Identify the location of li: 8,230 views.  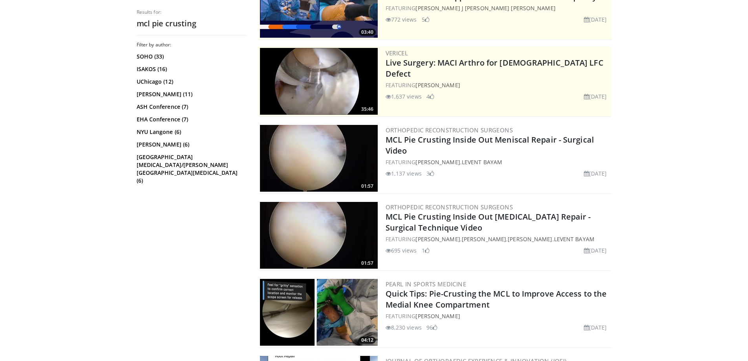
(404, 327).